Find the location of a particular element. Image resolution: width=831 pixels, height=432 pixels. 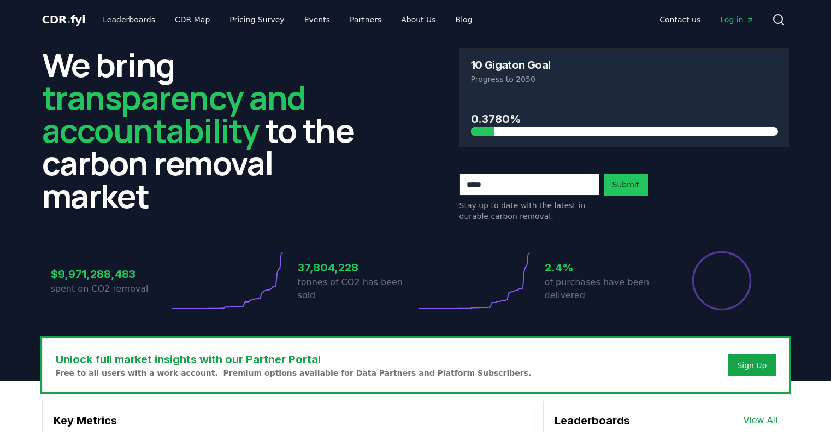

span: transparency and accountability is located at coordinates (174, 114).